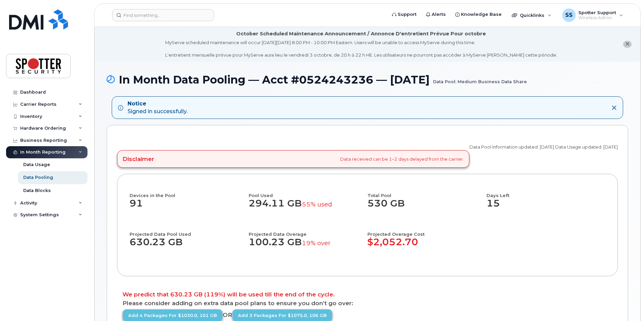  Describe the element at coordinates (427, 231) in the screenshot. I see `h4: Projected Overage Cost` at that location.